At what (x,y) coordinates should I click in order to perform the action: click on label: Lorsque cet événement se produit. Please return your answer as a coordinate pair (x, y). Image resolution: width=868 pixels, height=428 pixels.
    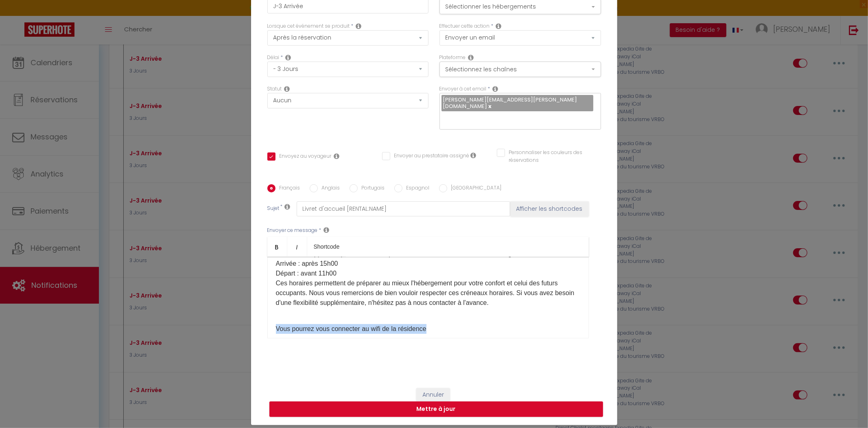
    Looking at the image, I should click on (309, 26).